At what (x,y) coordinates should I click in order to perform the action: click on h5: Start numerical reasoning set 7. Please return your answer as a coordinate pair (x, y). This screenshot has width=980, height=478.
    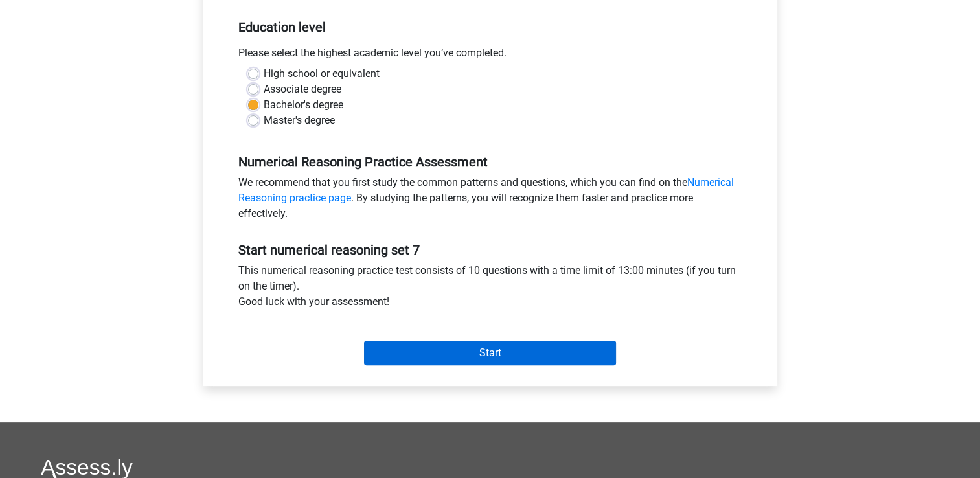
    Looking at the image, I should click on (491, 250).